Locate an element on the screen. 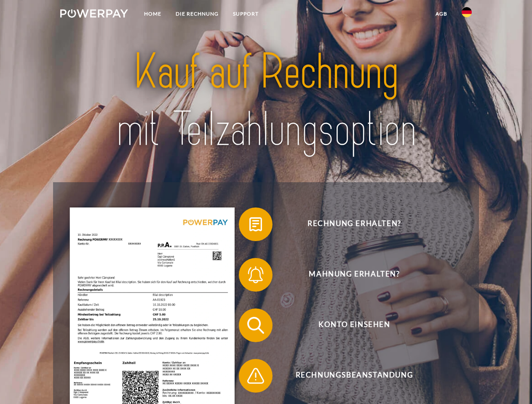 The height and width of the screenshot is (404, 532). a: Konto einsehen is located at coordinates (348, 325).